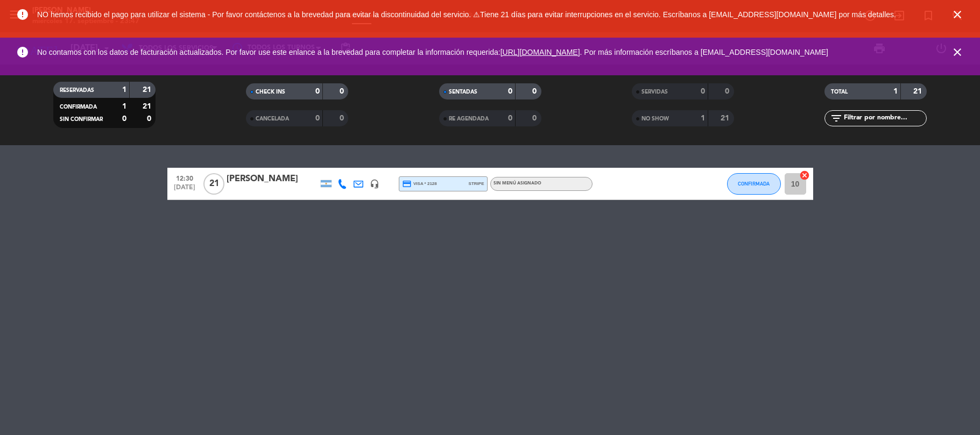 The image size is (980, 435). I want to click on span: CHECK INS, so click(270, 92).